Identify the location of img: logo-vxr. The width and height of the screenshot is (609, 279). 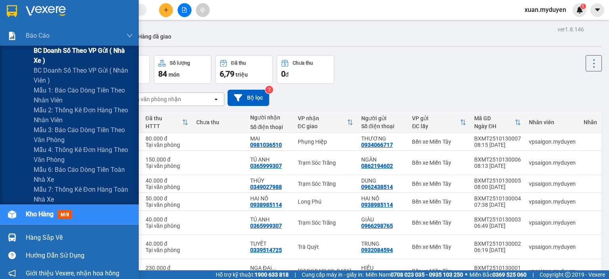
(12, 11).